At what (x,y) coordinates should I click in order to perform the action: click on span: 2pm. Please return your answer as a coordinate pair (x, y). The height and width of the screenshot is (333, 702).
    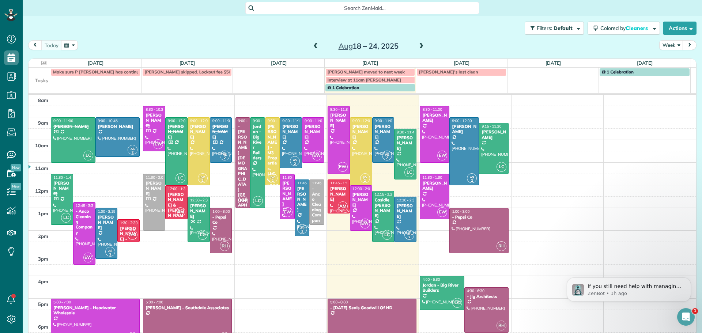
    Looking at the image, I should click on (43, 236).